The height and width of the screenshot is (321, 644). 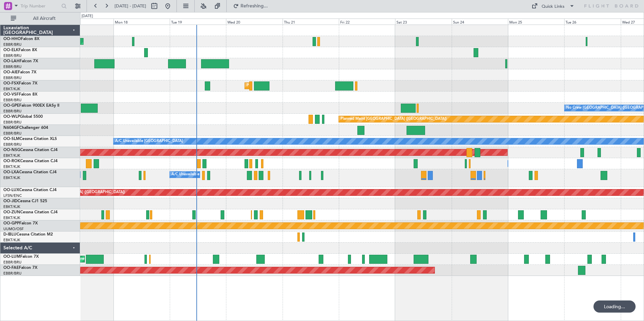 What do you see at coordinates (32, 106) in the screenshot?
I see `a: OO-GPEFalcon 900EX EASy II` at bounding box center [32, 106].